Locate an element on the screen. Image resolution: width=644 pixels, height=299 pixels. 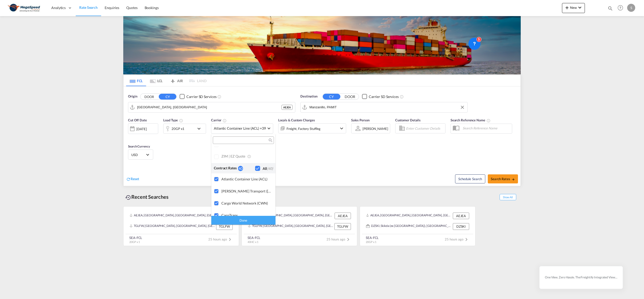
div: Atlantic Container Line (ACL) is located at coordinates (246, 179).